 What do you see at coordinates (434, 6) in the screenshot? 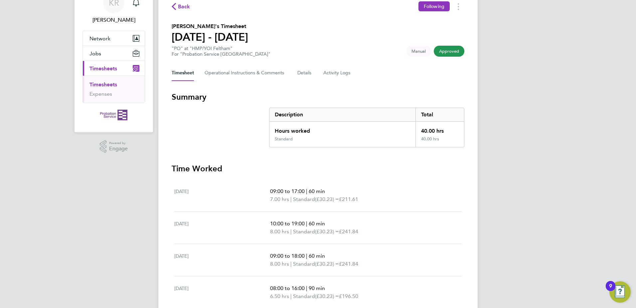
I see `button: Following` at bounding box center [434, 6].